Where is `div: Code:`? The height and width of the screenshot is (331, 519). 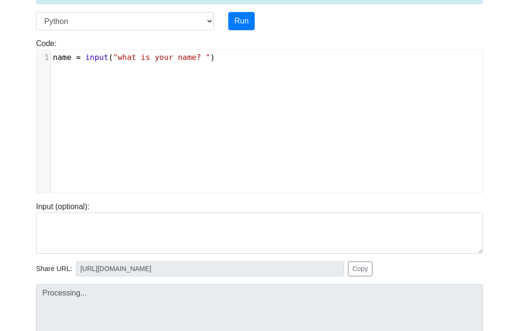 div: Code: is located at coordinates (259, 116).